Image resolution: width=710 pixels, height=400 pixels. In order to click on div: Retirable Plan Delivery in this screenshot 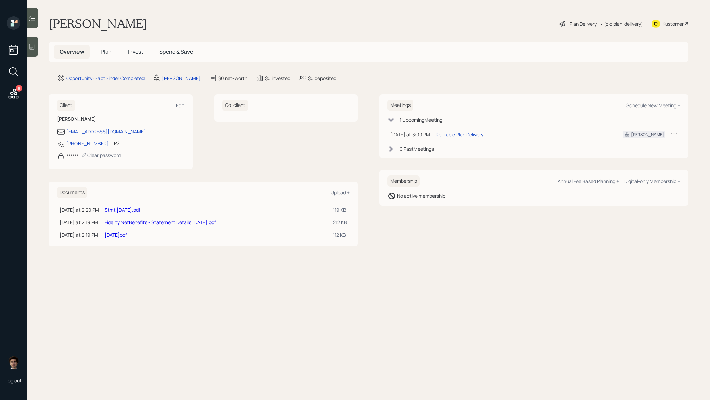, I will do `click(459, 134)`.